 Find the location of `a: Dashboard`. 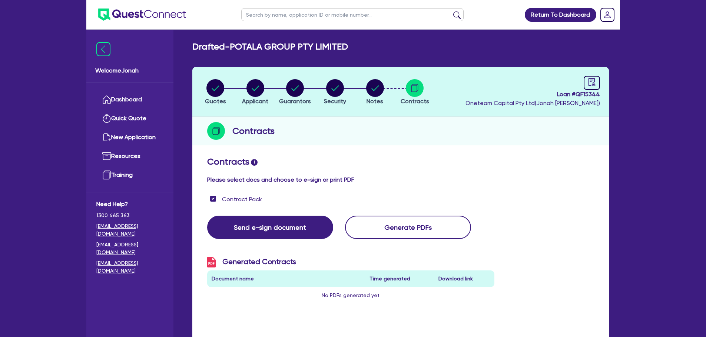

a: Dashboard is located at coordinates (130, 100).